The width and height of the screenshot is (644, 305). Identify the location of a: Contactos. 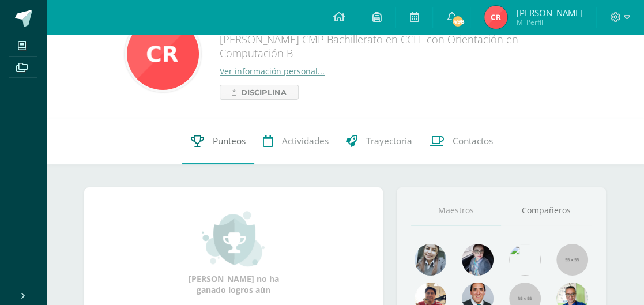
(461, 141).